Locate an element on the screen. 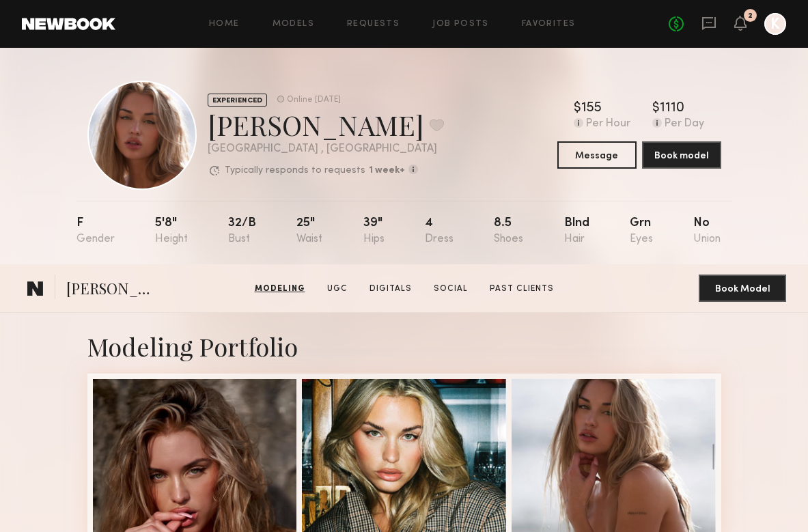  div: Blnd is located at coordinates (577, 231).